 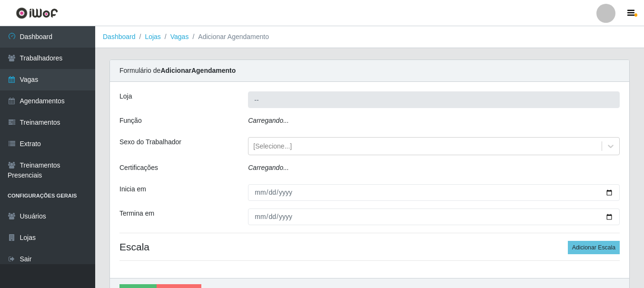 I want to click on div: Formulário de, so click(x=370, y=71).